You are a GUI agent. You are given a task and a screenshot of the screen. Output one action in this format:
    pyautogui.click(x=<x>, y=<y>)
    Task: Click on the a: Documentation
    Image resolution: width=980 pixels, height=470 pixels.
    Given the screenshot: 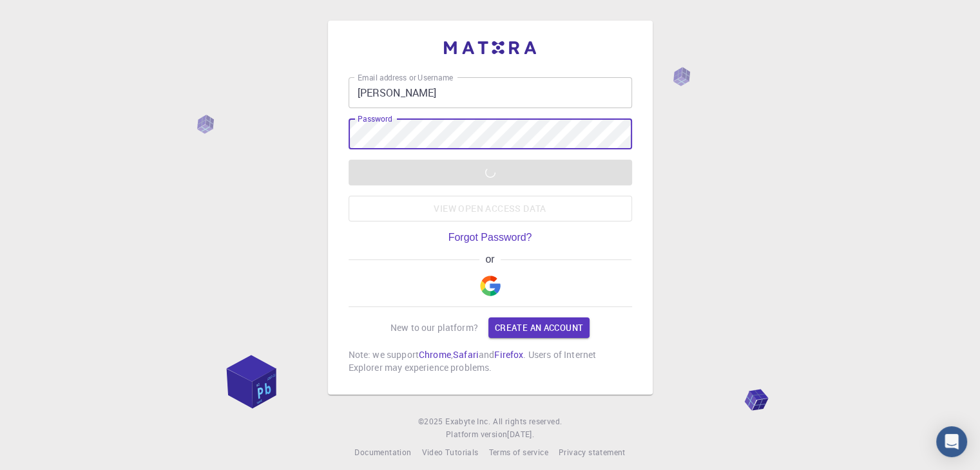 What is the action you would take?
    pyautogui.click(x=383, y=453)
    